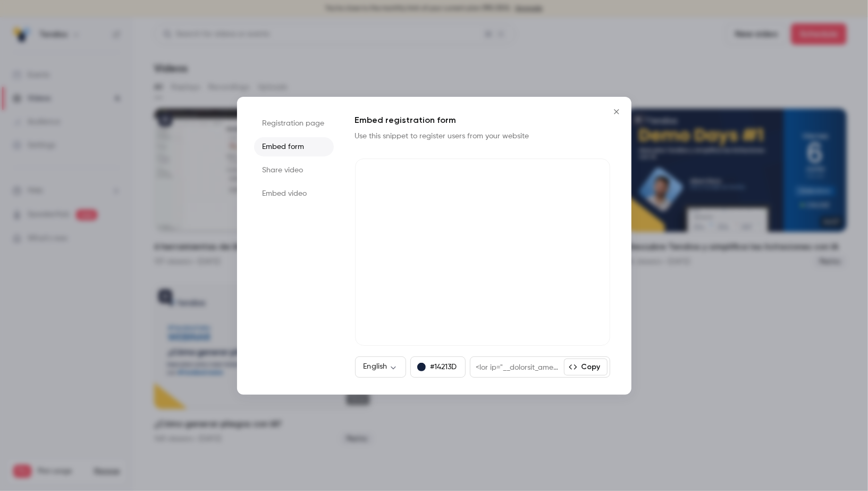 The height and width of the screenshot is (491, 868). Describe the element at coordinates (294, 194) in the screenshot. I see `li: Embed video` at that location.